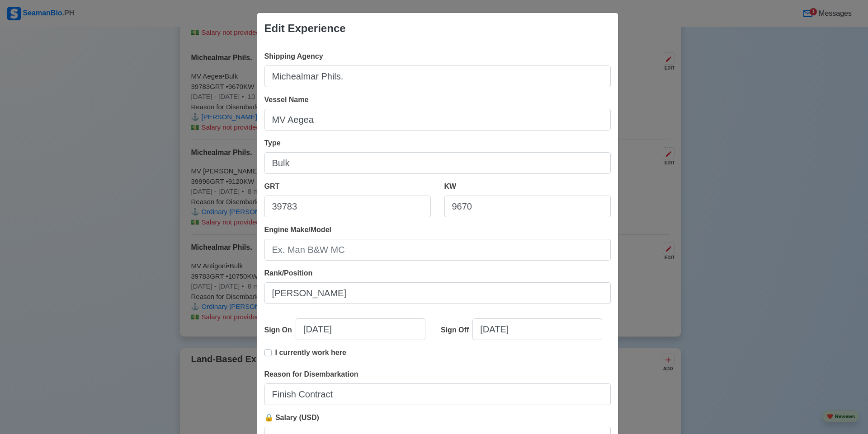 This screenshot has height=434, width=868. What do you see at coordinates (456, 331) in the screenshot?
I see `div: Sign Off` at bounding box center [456, 331].